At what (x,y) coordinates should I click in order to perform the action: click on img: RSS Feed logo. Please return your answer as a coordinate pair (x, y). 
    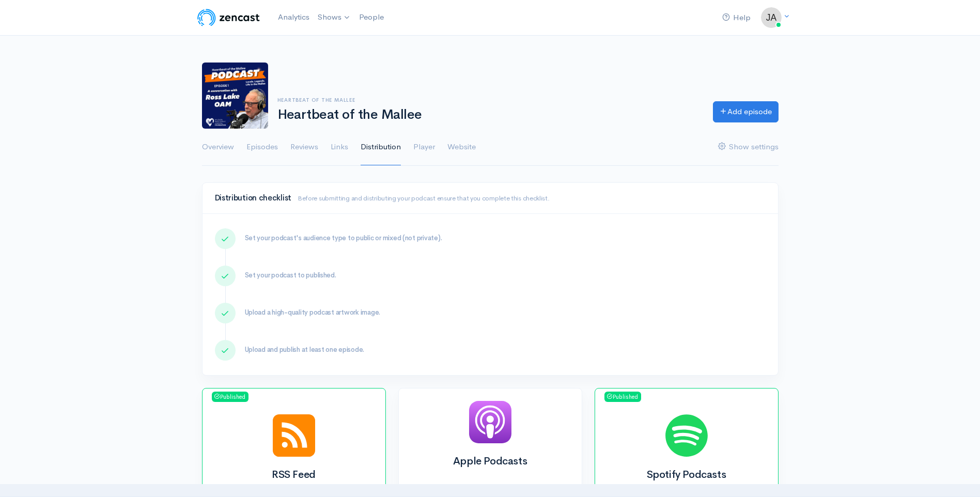
    Looking at the image, I should click on (294, 436).